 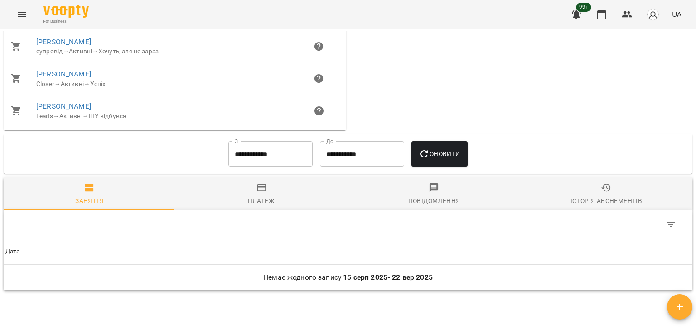 What do you see at coordinates (653, 14) in the screenshot?
I see `img: avatar_s.png` at bounding box center [653, 14].